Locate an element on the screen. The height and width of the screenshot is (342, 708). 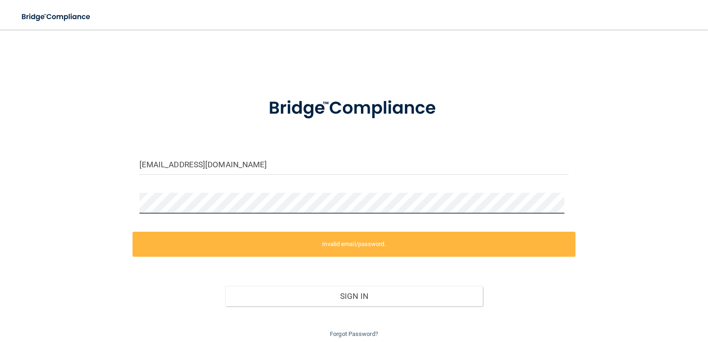
label: Invalid email/password. is located at coordinates (354, 244).